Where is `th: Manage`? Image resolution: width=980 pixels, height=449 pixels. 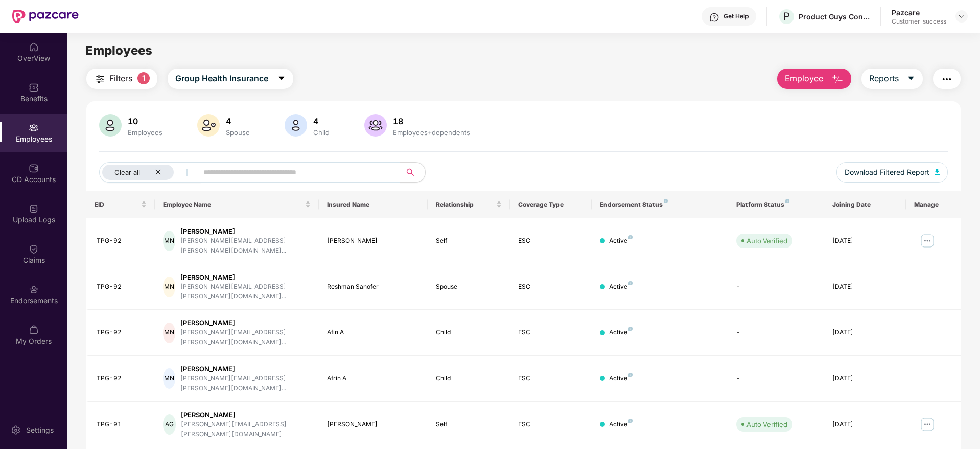 th: Manage is located at coordinates (933, 205).